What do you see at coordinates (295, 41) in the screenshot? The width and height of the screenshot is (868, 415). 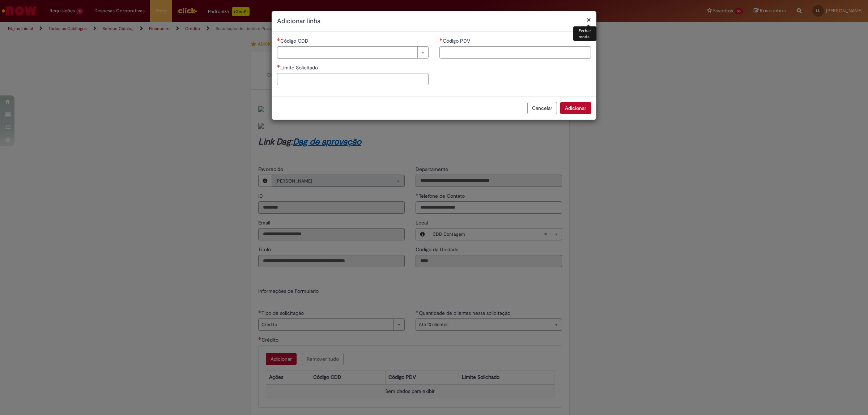 I see `span: Necessários - Código CDD` at bounding box center [295, 41].